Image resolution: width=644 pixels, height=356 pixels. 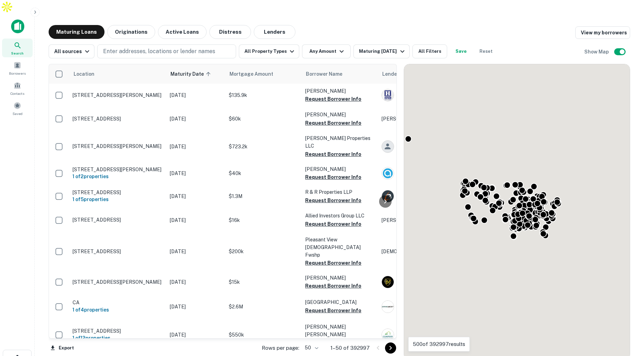 I want to click on a: Borrowers, so click(x=18, y=68).